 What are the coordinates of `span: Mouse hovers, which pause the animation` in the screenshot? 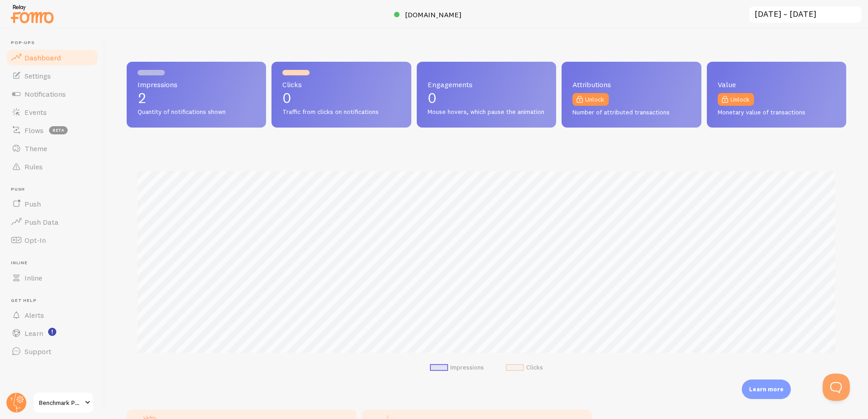 It's located at (486, 112).